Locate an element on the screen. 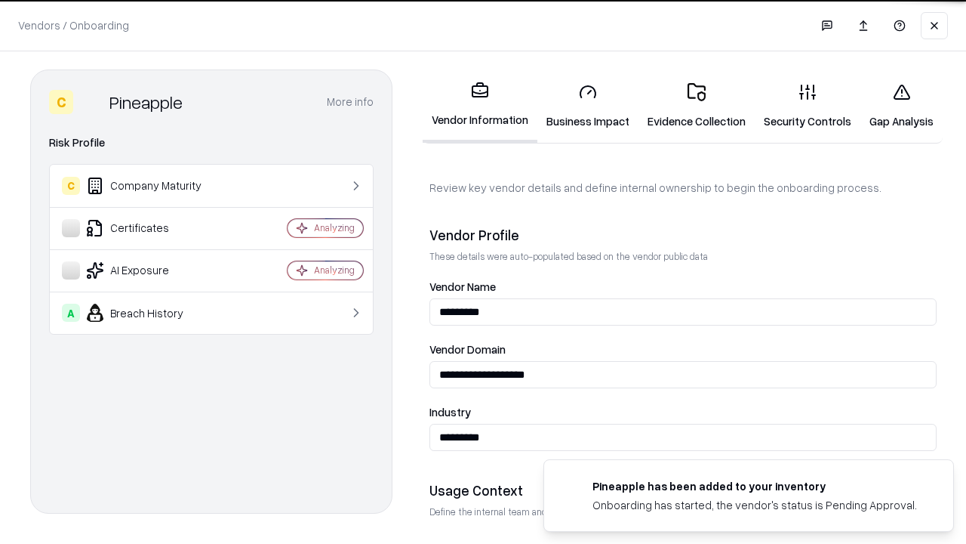 The image size is (966, 544). a: Vendor Information is located at coordinates (480, 106).